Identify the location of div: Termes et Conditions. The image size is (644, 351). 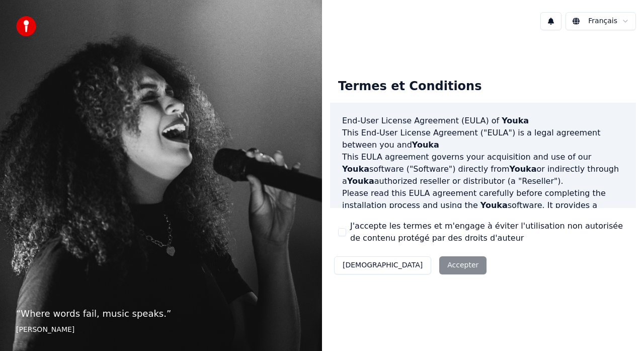
(410, 87).